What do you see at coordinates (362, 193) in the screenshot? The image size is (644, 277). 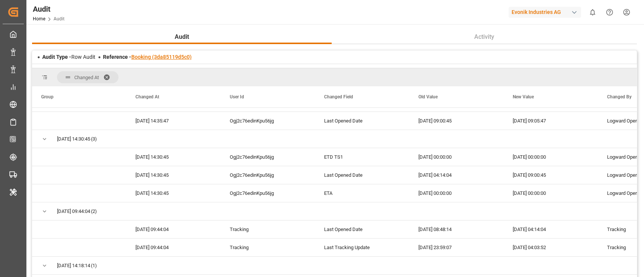 I see `div: ETA` at bounding box center [362, 193].